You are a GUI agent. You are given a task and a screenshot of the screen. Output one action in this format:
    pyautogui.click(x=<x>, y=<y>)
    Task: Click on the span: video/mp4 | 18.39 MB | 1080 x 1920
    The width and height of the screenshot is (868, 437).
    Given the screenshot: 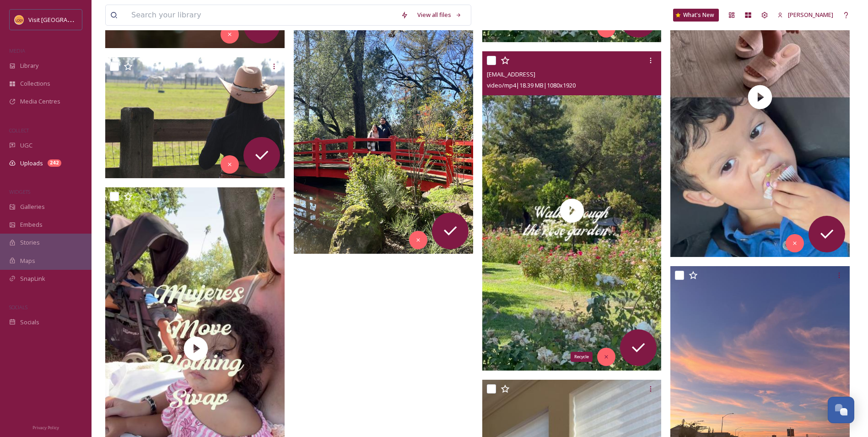 What is the action you would take?
    pyautogui.click(x=531, y=85)
    